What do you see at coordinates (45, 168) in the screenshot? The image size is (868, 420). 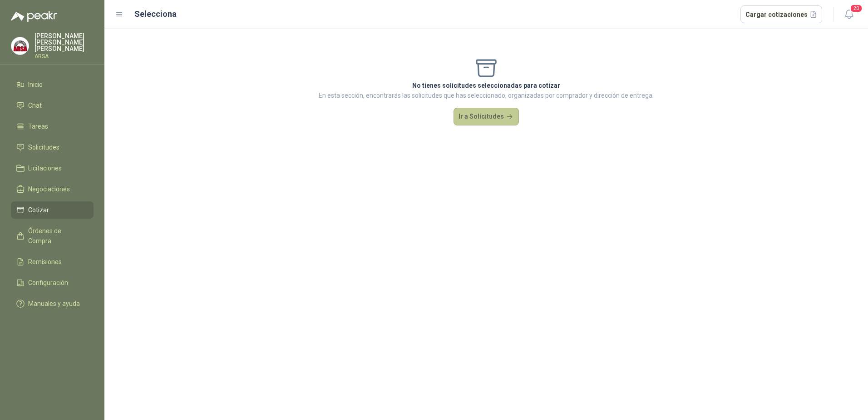 I see `span: Licitaciones` at bounding box center [45, 168].